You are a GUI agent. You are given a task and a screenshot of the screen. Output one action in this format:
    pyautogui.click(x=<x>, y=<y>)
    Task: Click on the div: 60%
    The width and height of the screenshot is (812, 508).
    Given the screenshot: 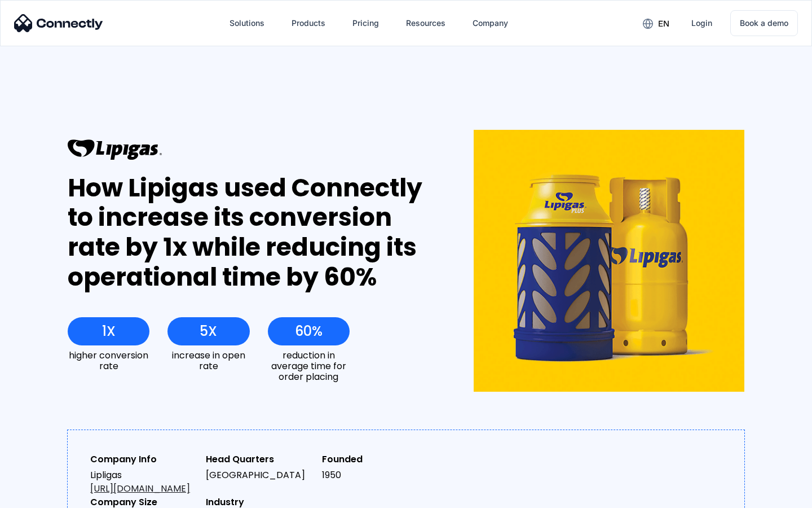 What is the action you would take?
    pyautogui.click(x=308, y=331)
    